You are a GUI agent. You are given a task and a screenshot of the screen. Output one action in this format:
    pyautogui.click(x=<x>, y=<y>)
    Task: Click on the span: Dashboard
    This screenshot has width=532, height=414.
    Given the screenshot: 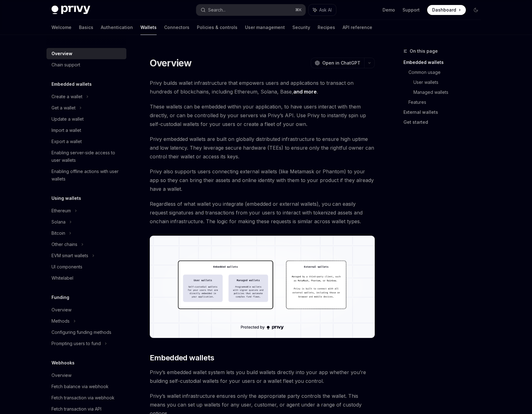 What is the action you would take?
    pyautogui.click(x=444, y=10)
    